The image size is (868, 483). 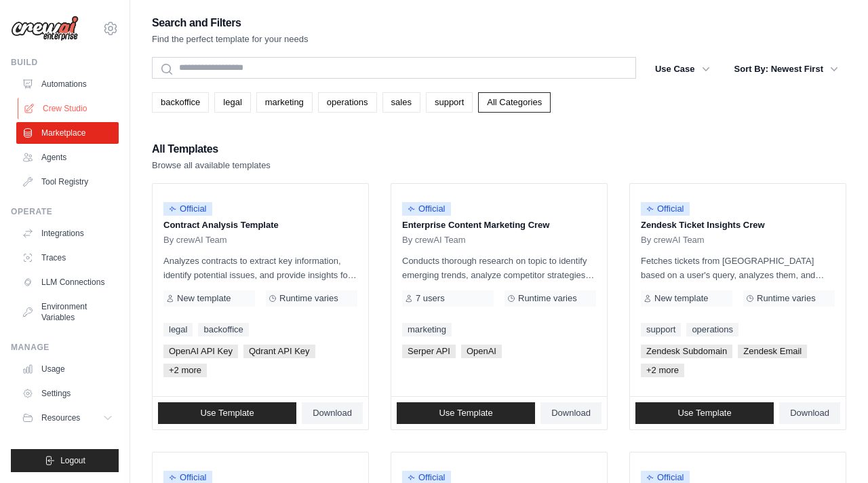 What do you see at coordinates (67, 282) in the screenshot?
I see `a: LLM Connections` at bounding box center [67, 282].